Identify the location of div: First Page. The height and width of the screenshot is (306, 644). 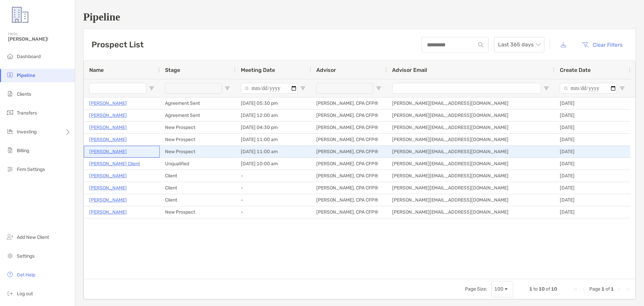
(576, 289).